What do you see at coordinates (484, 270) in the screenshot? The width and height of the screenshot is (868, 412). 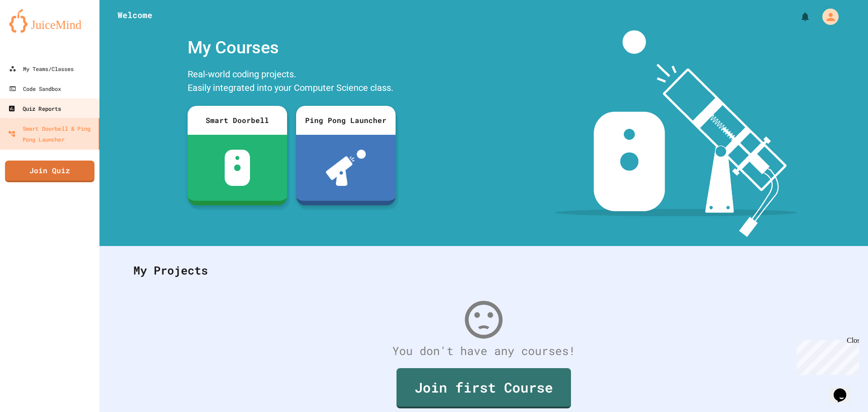 I see `div: My Projects` at bounding box center [484, 270].